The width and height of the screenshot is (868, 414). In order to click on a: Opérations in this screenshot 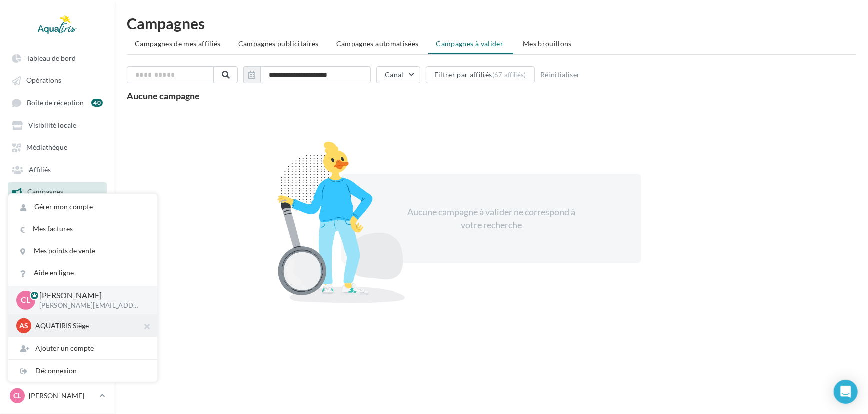, I will do `click(57, 80)`.